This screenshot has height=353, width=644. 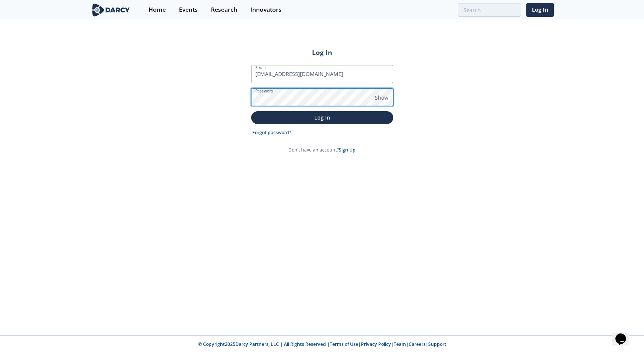 I want to click on div: Research, so click(x=225, y=10).